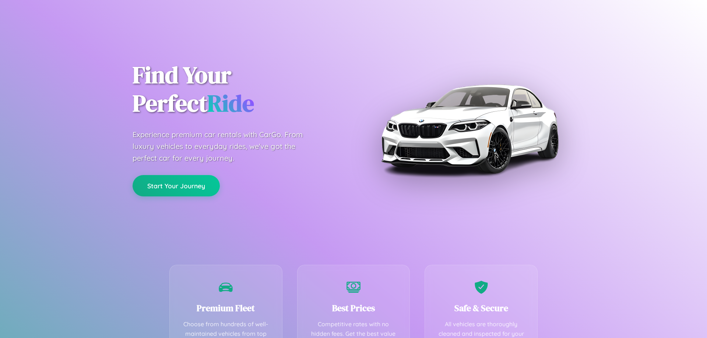 The height and width of the screenshot is (338, 707). What do you see at coordinates (226, 308) in the screenshot?
I see `h3: Premium Fleet` at bounding box center [226, 308].